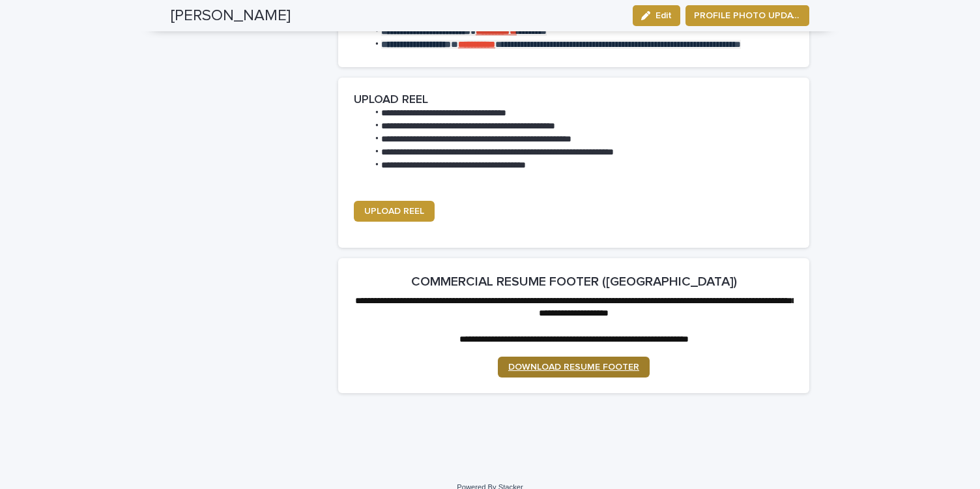 The width and height of the screenshot is (980, 489). What do you see at coordinates (748, 15) in the screenshot?
I see `span: PROFILE PHOTO UPDATE` at bounding box center [748, 15].